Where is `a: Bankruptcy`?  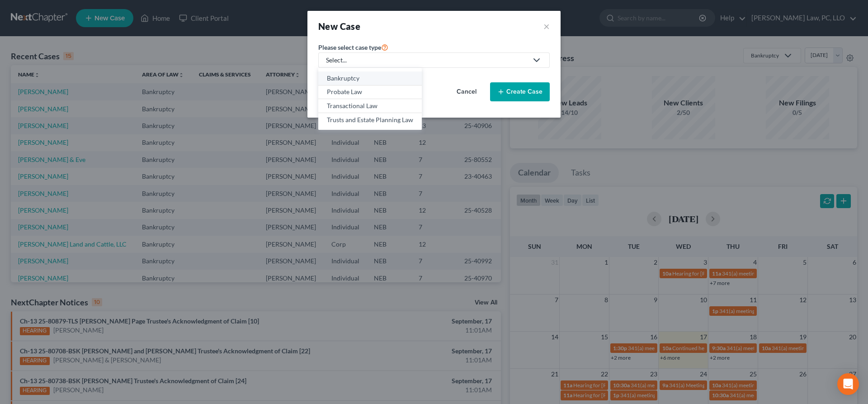 a: Bankruptcy is located at coordinates (370, 78).